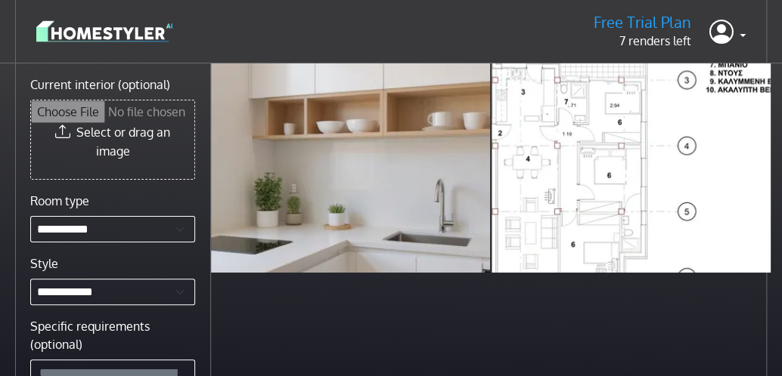 This screenshot has width=782, height=376. I want to click on p: 7 renders left, so click(642, 41).